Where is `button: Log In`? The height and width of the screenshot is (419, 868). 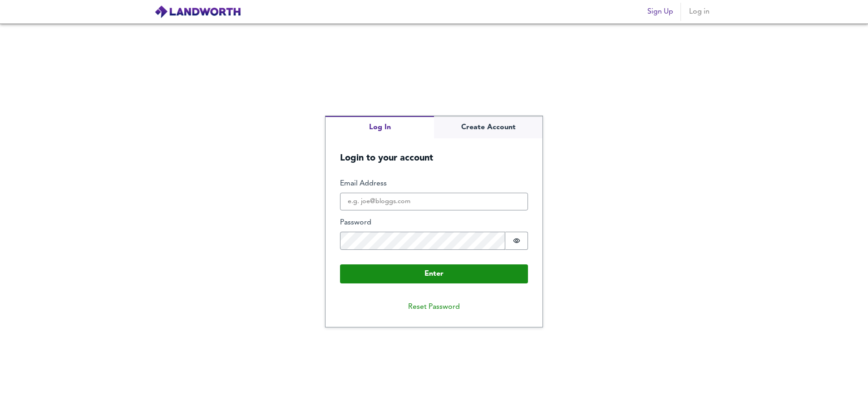 button: Log In is located at coordinates (380, 127).